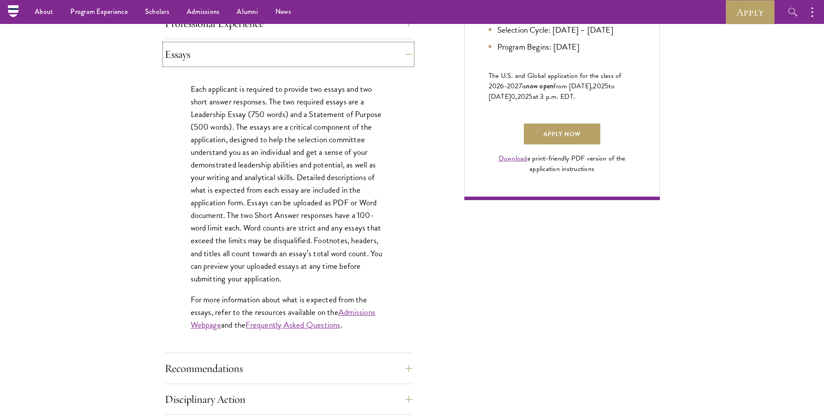 This screenshot has height=415, width=824. What do you see at coordinates (512, 86) in the screenshot?
I see `span: -202` at bounding box center [512, 86].